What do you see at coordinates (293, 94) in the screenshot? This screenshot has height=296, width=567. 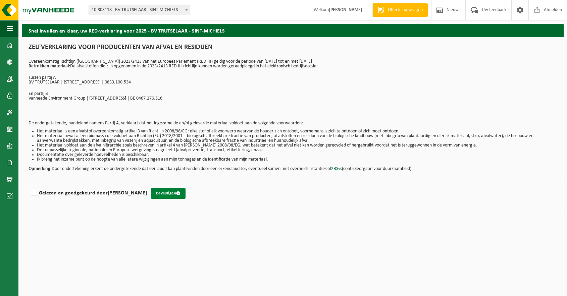 I see `p: En partij B` at bounding box center [293, 94].